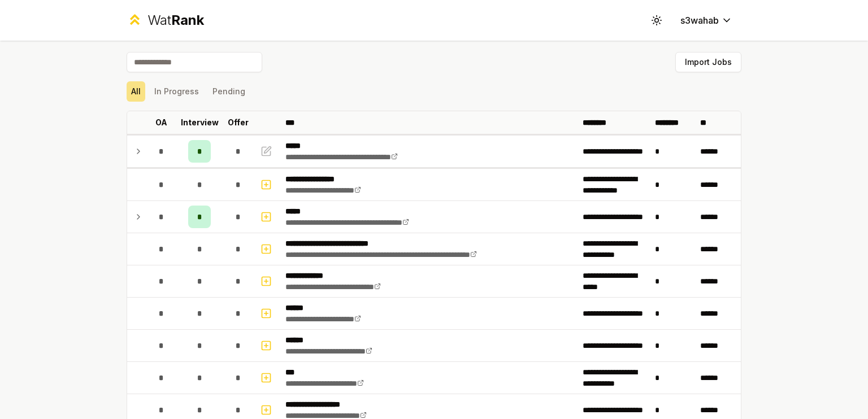  What do you see at coordinates (706, 20) in the screenshot?
I see `button: s3wahab` at bounding box center [706, 20].